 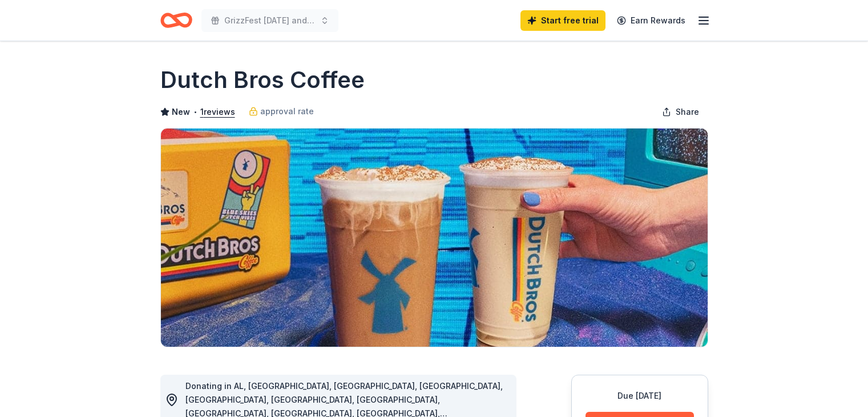 I want to click on img: Image for Dutch Bros Coffee, so click(x=435, y=238).